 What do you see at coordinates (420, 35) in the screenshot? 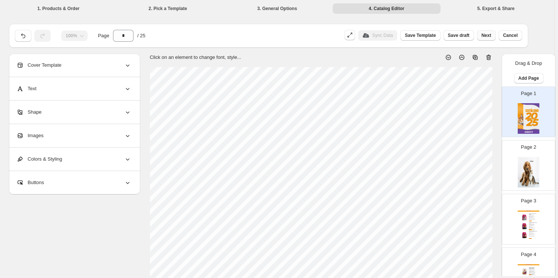
I see `button: Save Template` at bounding box center [420, 35].